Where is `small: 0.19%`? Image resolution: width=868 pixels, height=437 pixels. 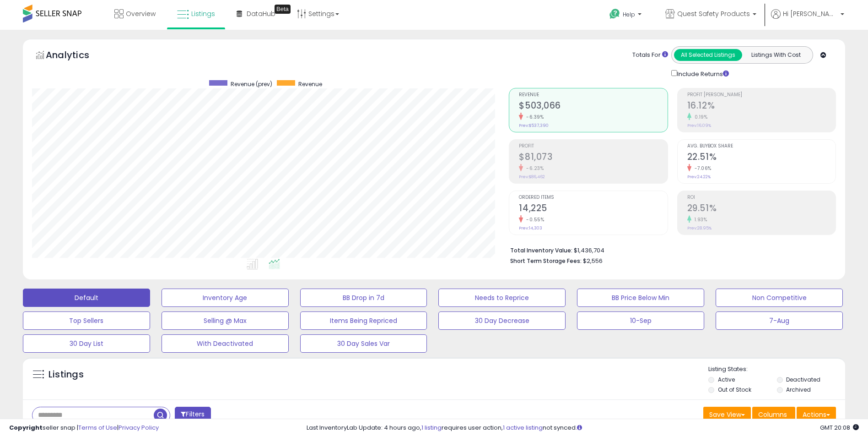 small: 0.19% is located at coordinates (699, 117).